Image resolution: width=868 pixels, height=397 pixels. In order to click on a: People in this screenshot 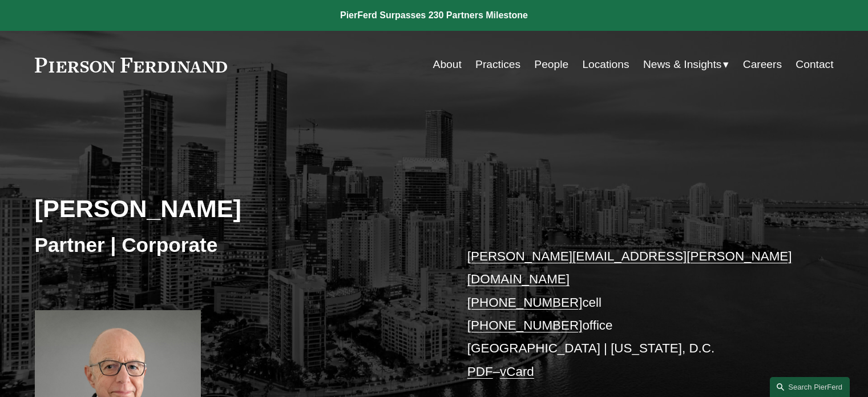, I will do `click(551, 64)`.